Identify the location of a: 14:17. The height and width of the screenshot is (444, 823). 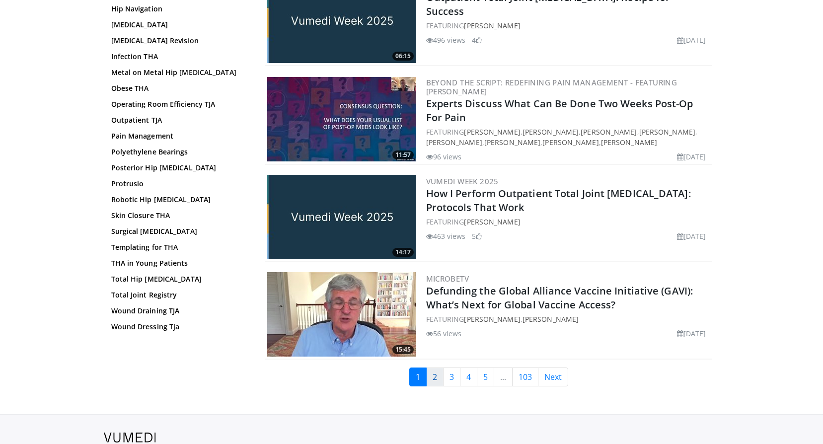
(342, 217).